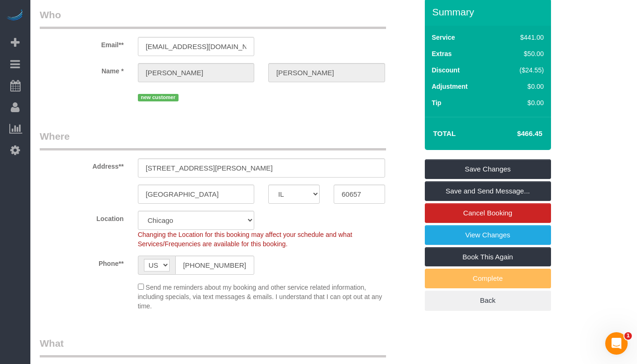 This screenshot has width=637, height=364. What do you see at coordinates (488, 235) in the screenshot?
I see `a: View Changes` at bounding box center [488, 235].